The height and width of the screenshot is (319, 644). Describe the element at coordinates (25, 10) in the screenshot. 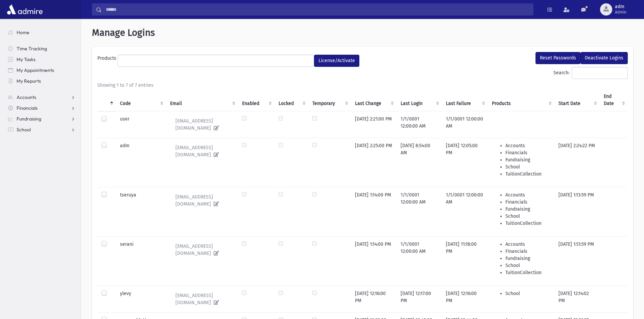

I see `img: AdmirePro` at that location.